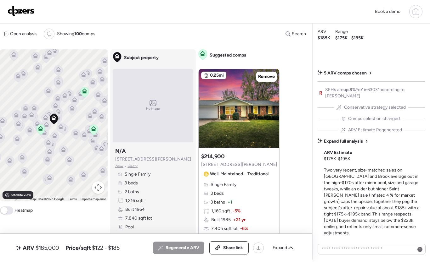 This screenshot has width=430, height=262. What do you see at coordinates (345, 73) in the screenshot?
I see `span: 5 ARV comps chosen` at bounding box center [345, 73].